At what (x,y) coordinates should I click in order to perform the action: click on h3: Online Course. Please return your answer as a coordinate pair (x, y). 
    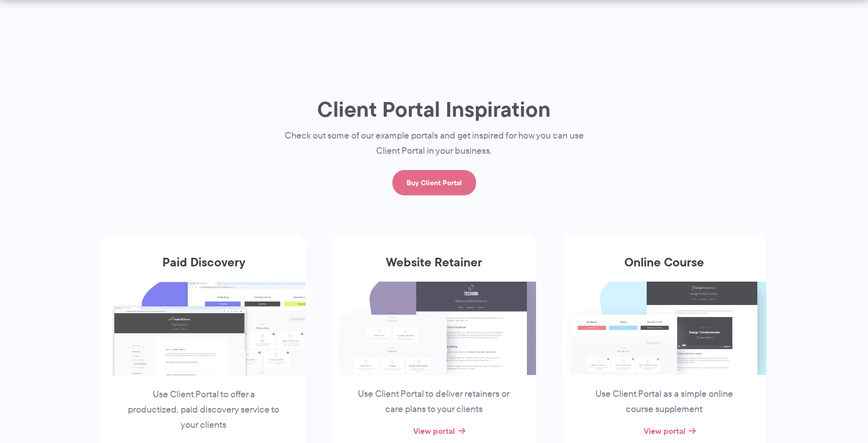
    Looking at the image, I should click on (664, 268).